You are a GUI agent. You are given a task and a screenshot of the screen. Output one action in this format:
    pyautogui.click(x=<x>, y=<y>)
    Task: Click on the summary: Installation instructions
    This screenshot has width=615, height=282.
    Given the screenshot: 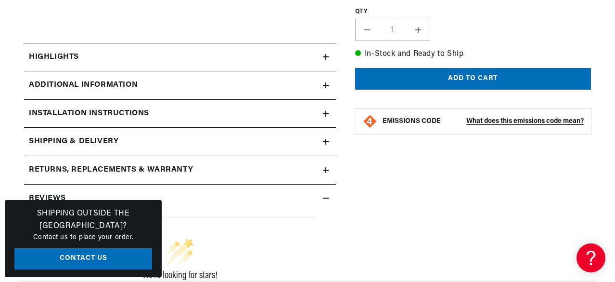 What is the action you would take?
    pyautogui.click(x=180, y=114)
    